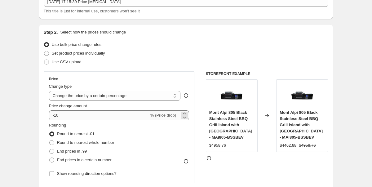  I want to click on span: Round to nearest .01, so click(76, 134).